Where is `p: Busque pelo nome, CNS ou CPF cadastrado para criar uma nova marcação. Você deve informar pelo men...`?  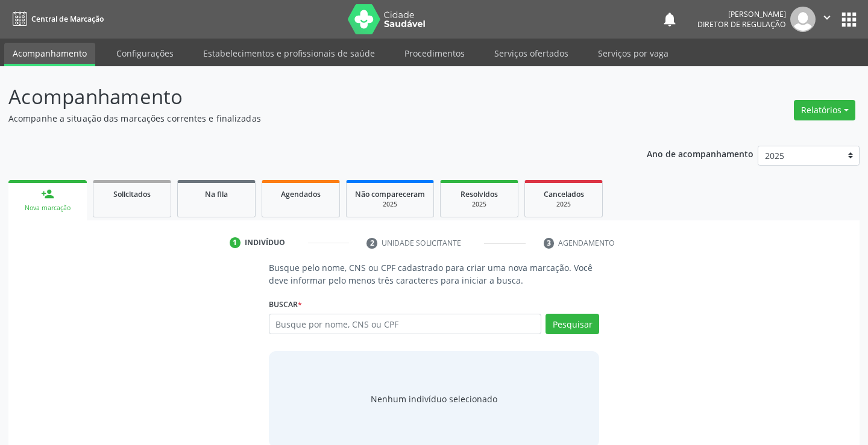 p: Busque pelo nome, CNS ou CPF cadastrado para criar uma nova marcação. Você deve informar pelo men... is located at coordinates (434, 274).